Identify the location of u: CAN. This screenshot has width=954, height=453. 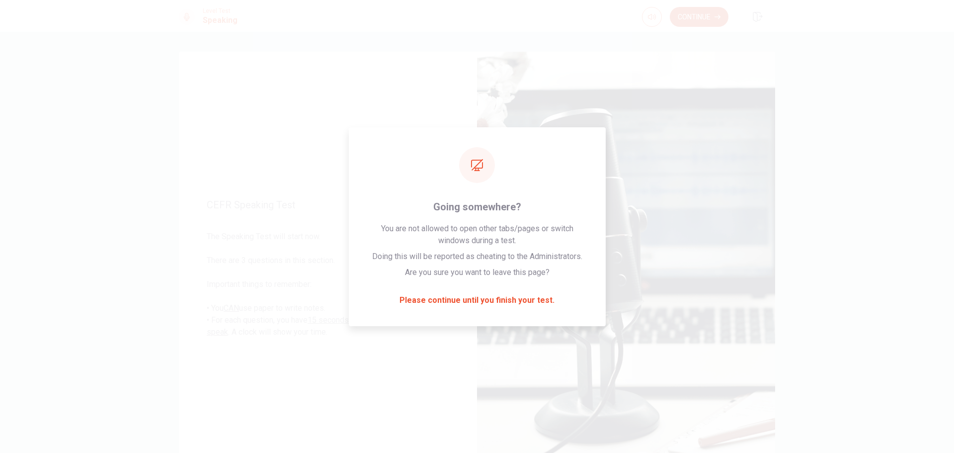
(231, 308).